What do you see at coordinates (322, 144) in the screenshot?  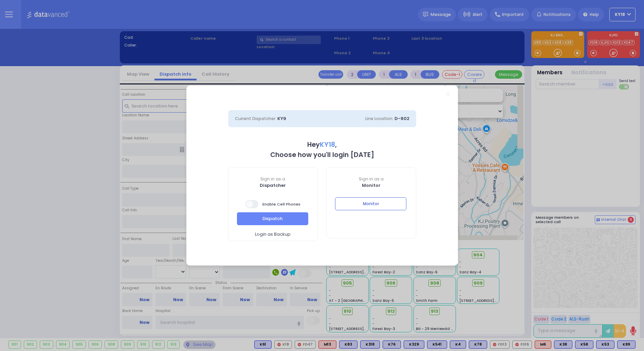 I see `b: Hey ,` at bounding box center [322, 144].